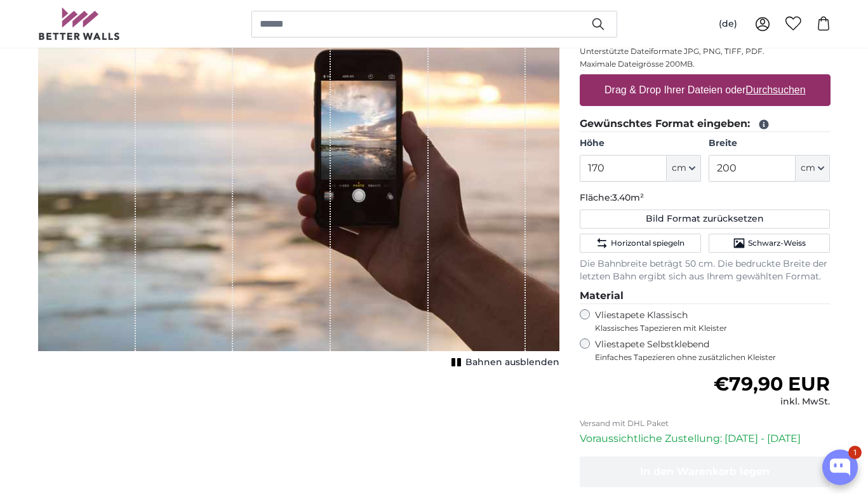  I want to click on span: In den Warenkorb legen, so click(705, 471).